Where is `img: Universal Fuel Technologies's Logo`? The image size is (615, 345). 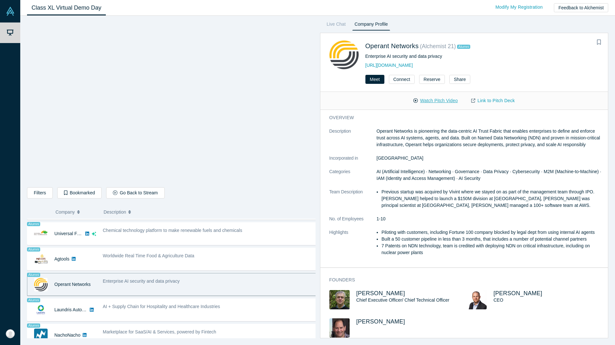
img: Universal Fuel Technologies's Logo is located at coordinates (41, 234).